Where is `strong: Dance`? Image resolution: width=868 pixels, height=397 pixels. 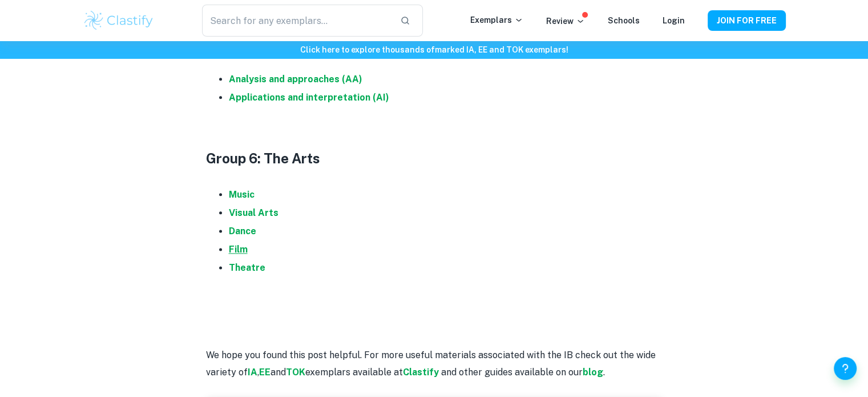
strong: Dance is located at coordinates (243, 231).